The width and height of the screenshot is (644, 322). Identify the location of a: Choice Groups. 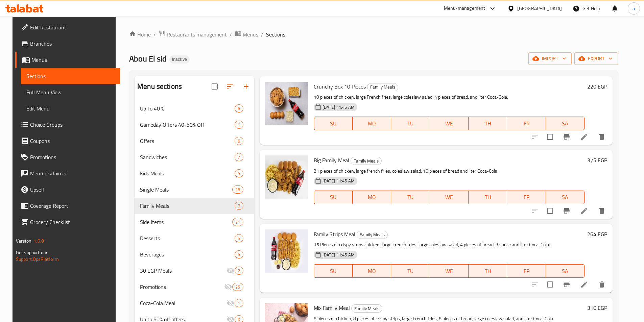
(68, 124).